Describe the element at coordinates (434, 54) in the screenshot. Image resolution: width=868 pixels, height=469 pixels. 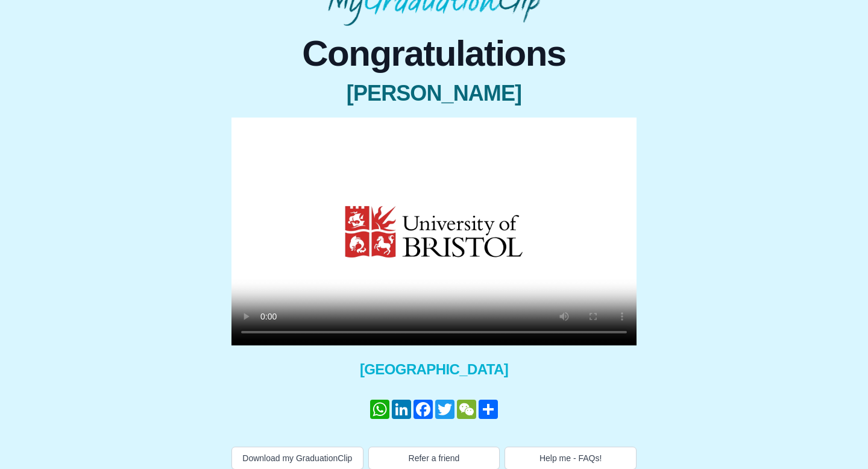
I see `span: Congratulations` at that location.